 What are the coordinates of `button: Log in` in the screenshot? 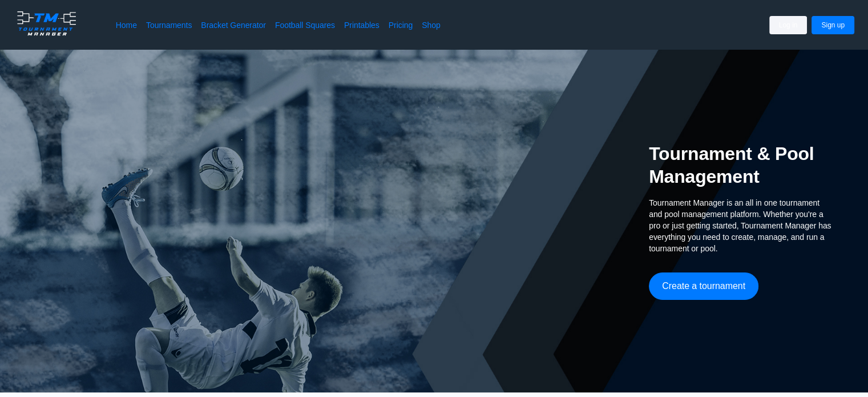 It's located at (788, 25).